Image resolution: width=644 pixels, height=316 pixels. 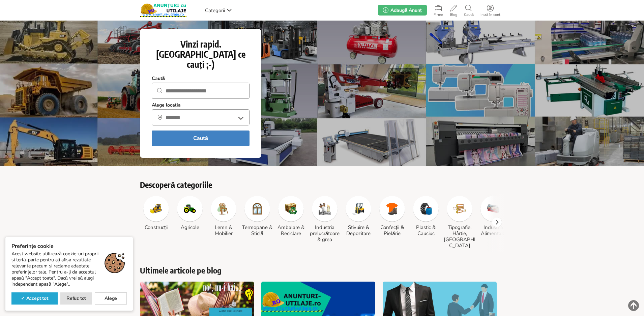 What do you see at coordinates (223, 216) in the screenshot?
I see `a: Lemn & Mobilier Lemn & Mobilier` at bounding box center [223, 216].